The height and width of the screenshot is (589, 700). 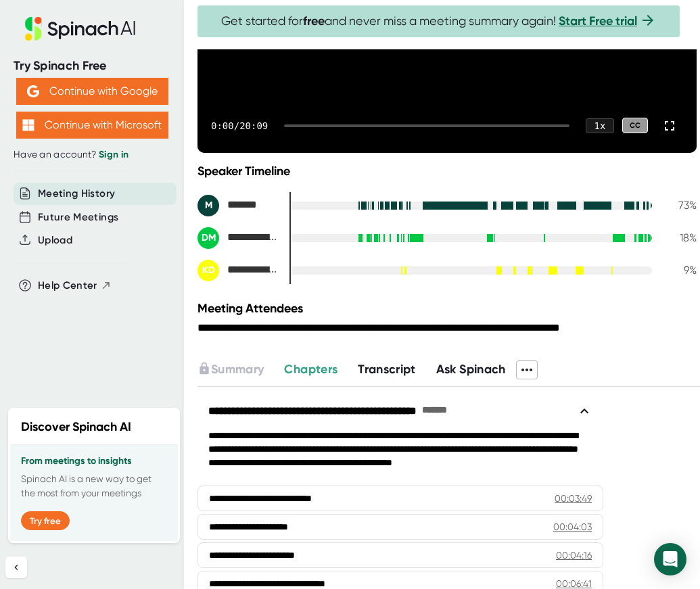 What do you see at coordinates (238, 238) in the screenshot?
I see `div: Daniel Etter | Client Success Manager` at bounding box center [238, 238].